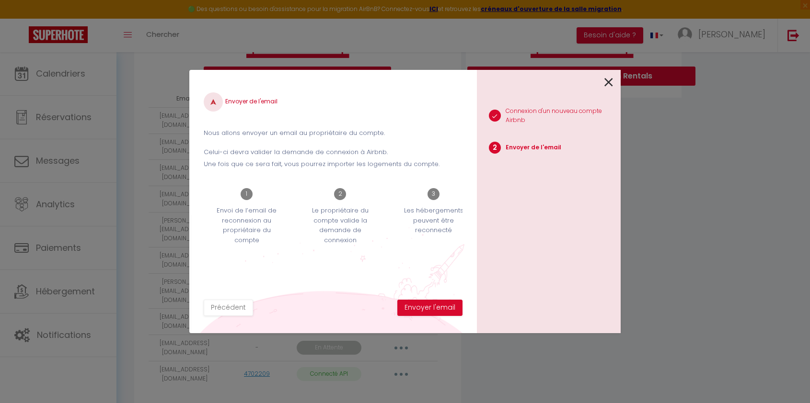  Describe the element at coordinates (563, 116) in the screenshot. I see `p: Connexion d'un nouveau compte Airbnb` at that location.